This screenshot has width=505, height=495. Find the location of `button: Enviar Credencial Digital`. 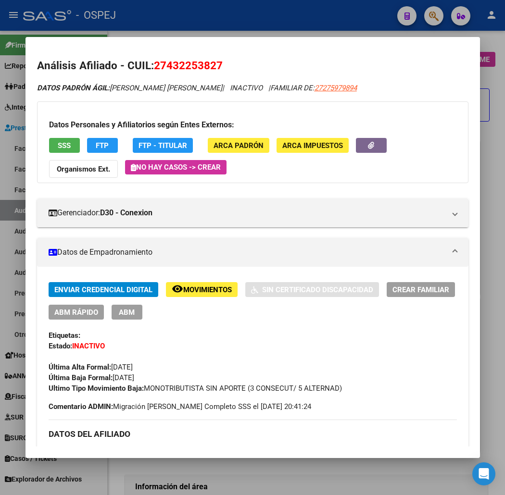

button: Enviar Credencial Digital is located at coordinates (103, 289).